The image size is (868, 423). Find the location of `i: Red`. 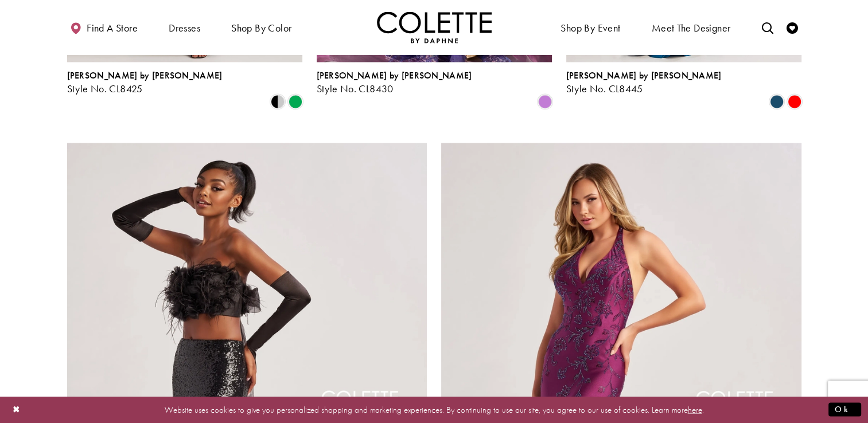

i: Red is located at coordinates (794, 101).